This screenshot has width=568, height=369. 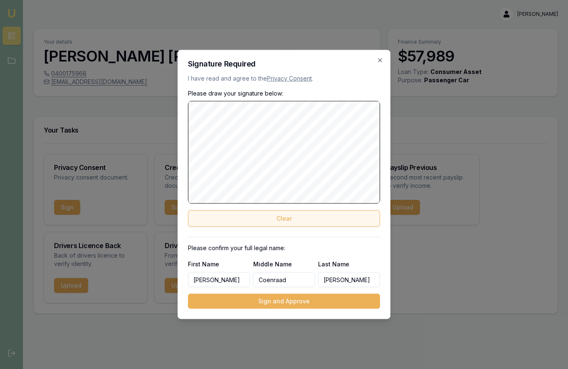 I want to click on p: Please draw your signature below:, so click(x=284, y=94).